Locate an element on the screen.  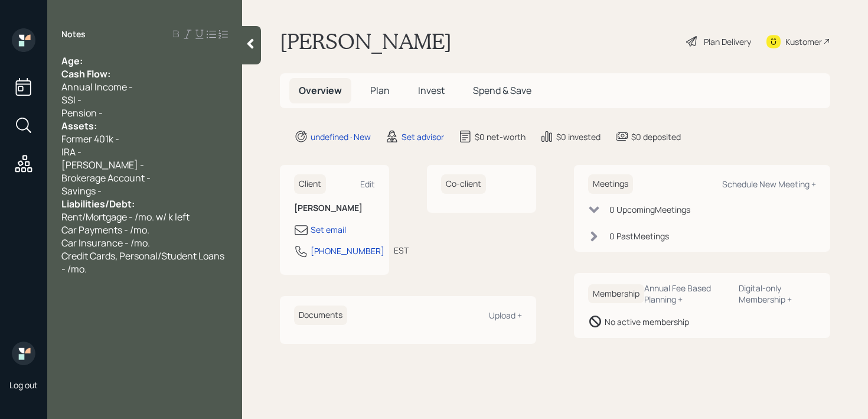
span: SSI - is located at coordinates (72, 100).